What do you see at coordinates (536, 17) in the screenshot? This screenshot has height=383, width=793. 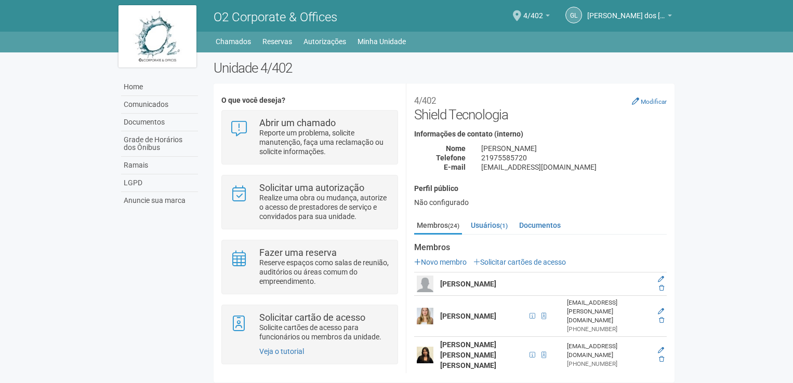 I see `a: 4/402` at bounding box center [536, 17].